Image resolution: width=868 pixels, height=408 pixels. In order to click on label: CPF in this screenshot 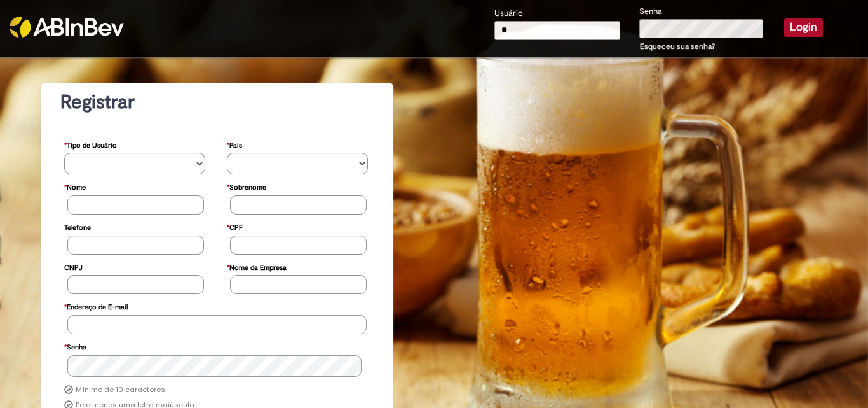, I will do `click(235, 226)`.